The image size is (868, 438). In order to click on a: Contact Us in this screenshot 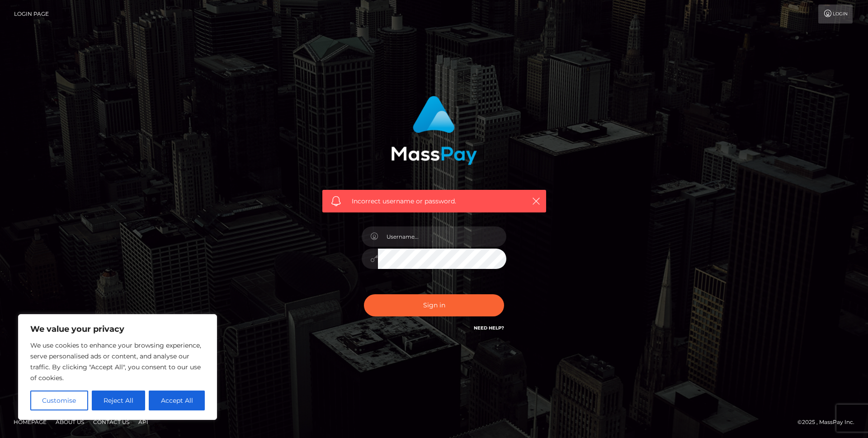, I will do `click(111, 422)`.